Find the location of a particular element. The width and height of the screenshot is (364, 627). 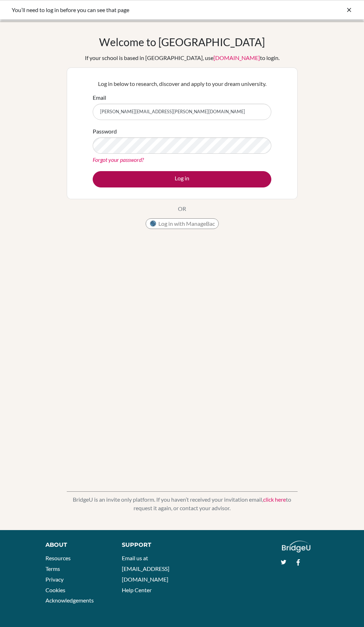

button: Log in with ManageBac is located at coordinates (182, 224).